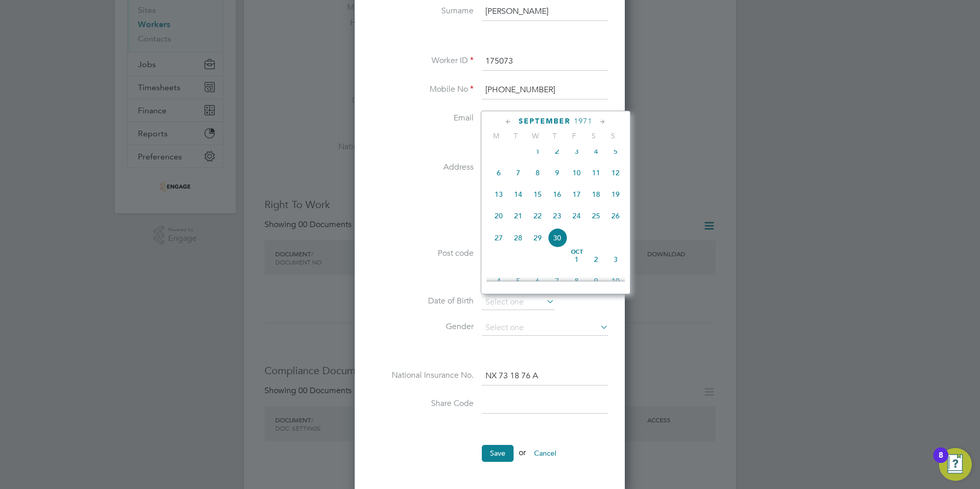  I want to click on label: Gender, so click(422, 326).